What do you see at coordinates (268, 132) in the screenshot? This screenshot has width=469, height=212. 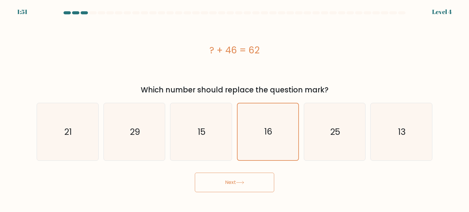 I see `text: 16` at bounding box center [268, 132].